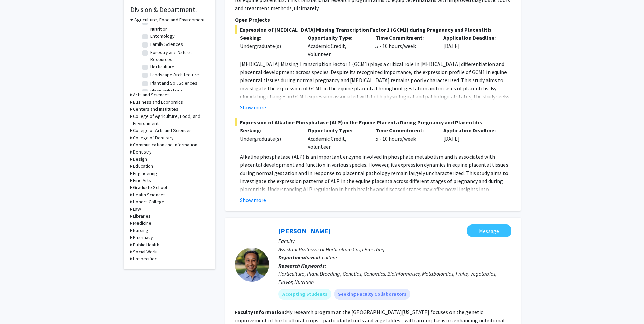  I want to click on h3: Libraries, so click(142, 216).